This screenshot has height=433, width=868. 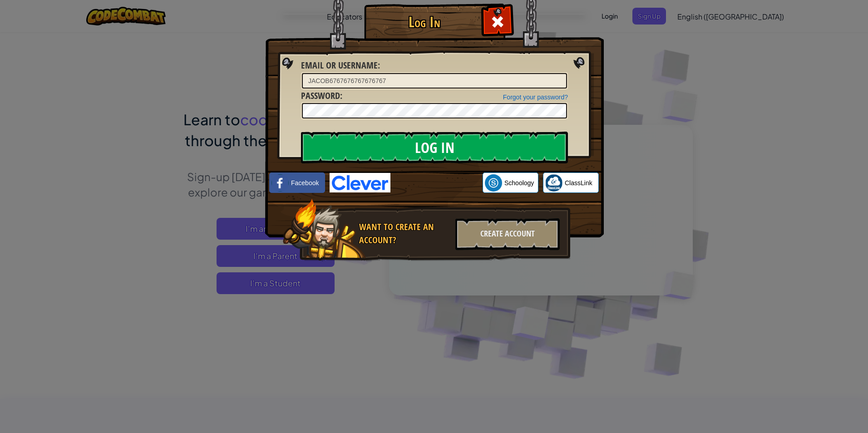 I want to click on img: clever-logo-blue.png, so click(x=360, y=183).